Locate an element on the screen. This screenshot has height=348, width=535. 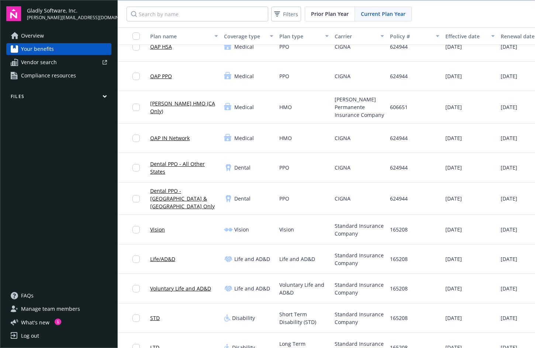
span: Prior Plan Year is located at coordinates (330, 14).